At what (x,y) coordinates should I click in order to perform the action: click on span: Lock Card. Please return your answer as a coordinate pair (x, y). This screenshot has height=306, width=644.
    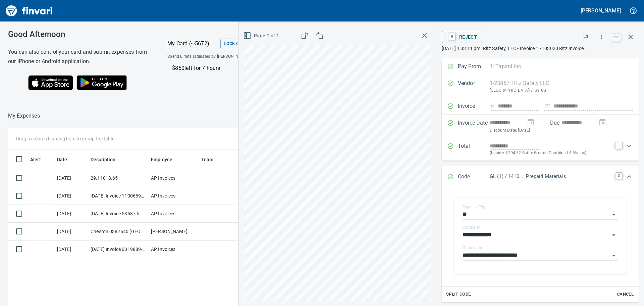
    Looking at the image, I should click on (235, 44).